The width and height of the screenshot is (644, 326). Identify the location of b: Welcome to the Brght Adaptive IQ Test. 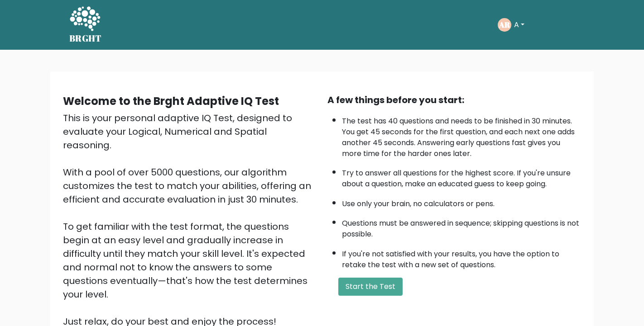
(171, 101).